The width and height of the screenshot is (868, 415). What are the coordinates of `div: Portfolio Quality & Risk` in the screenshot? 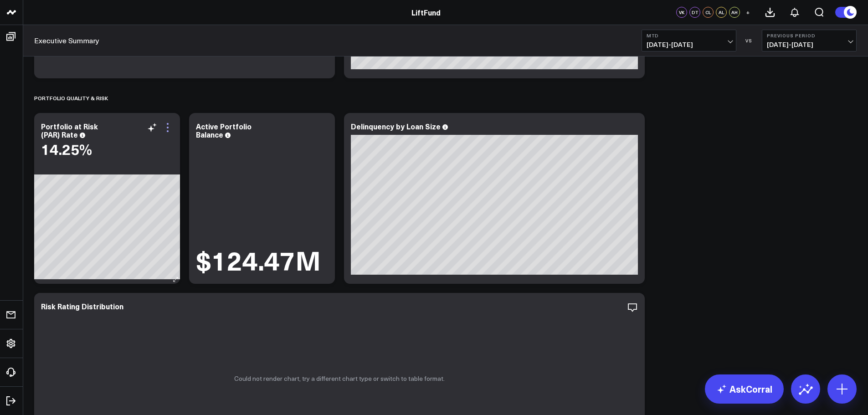 It's located at (71, 98).